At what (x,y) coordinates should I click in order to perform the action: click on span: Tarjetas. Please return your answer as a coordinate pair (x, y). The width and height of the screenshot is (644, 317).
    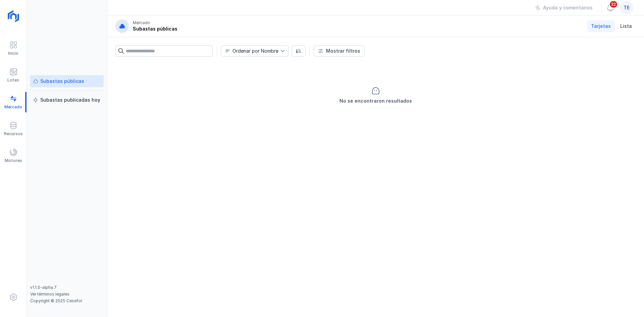
    Looking at the image, I should click on (601, 26).